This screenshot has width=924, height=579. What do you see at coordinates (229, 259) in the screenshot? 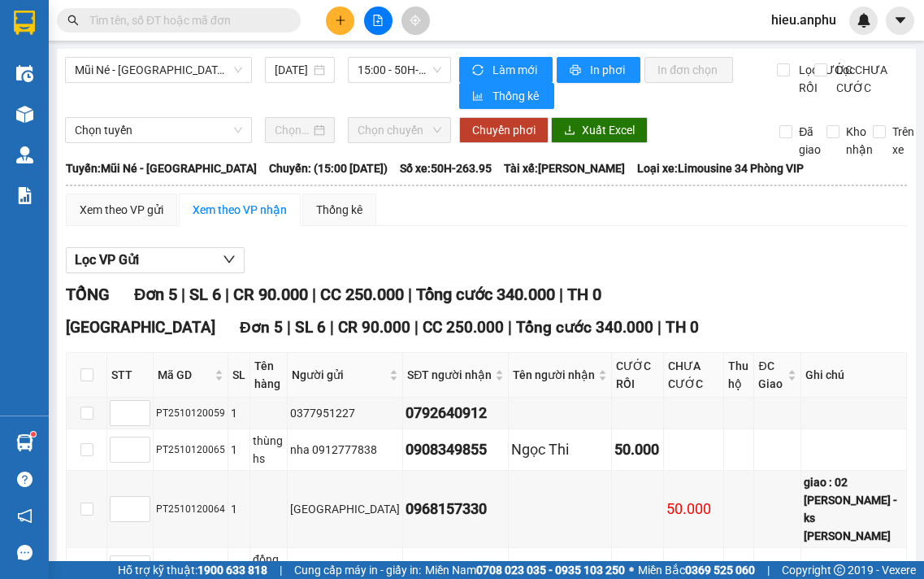
I see `span: down` at bounding box center [229, 259].